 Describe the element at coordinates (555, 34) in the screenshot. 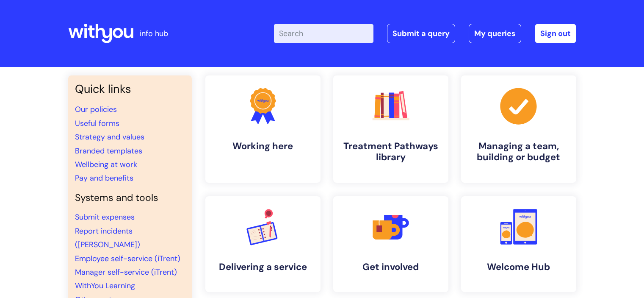

I see `a: Sign out` at that location.